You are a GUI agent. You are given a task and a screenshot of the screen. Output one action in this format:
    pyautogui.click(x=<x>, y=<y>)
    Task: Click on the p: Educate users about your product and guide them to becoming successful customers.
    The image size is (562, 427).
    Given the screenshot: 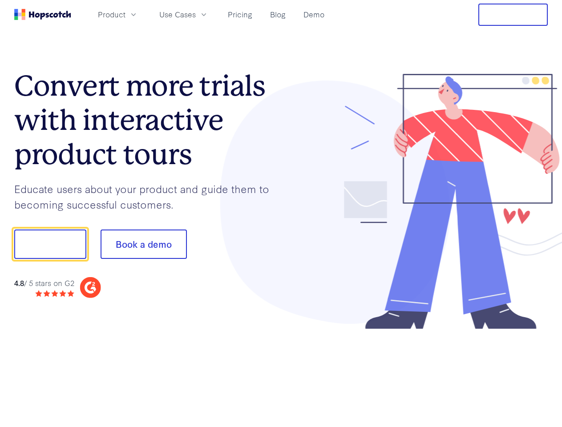 What is the action you would take?
    pyautogui.click(x=148, y=196)
    